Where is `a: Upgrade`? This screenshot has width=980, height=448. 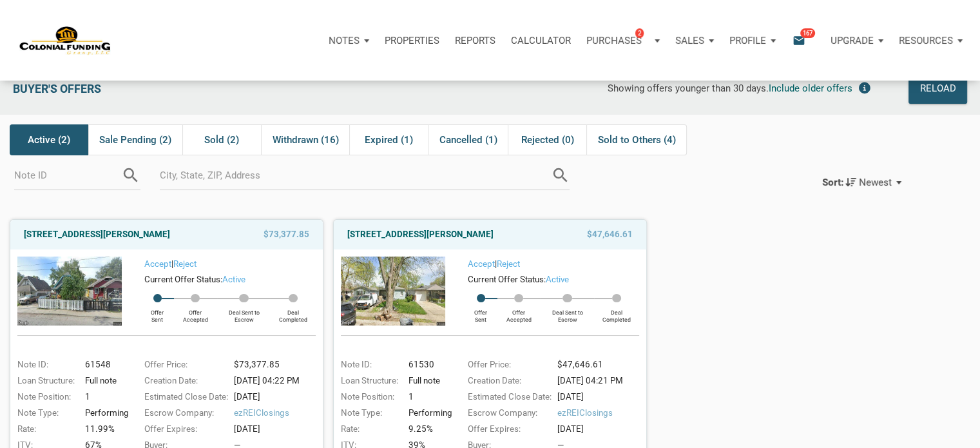
a: Upgrade is located at coordinates (857, 41).